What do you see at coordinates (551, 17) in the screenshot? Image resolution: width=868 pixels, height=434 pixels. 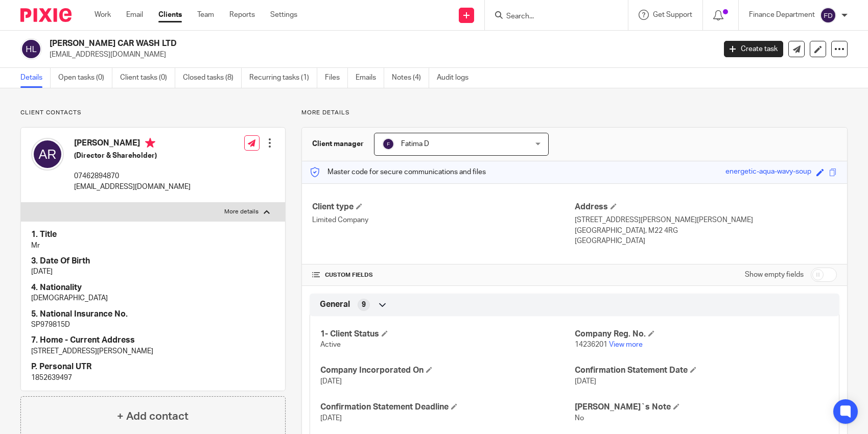 I see `input: Search` at bounding box center [551, 17].